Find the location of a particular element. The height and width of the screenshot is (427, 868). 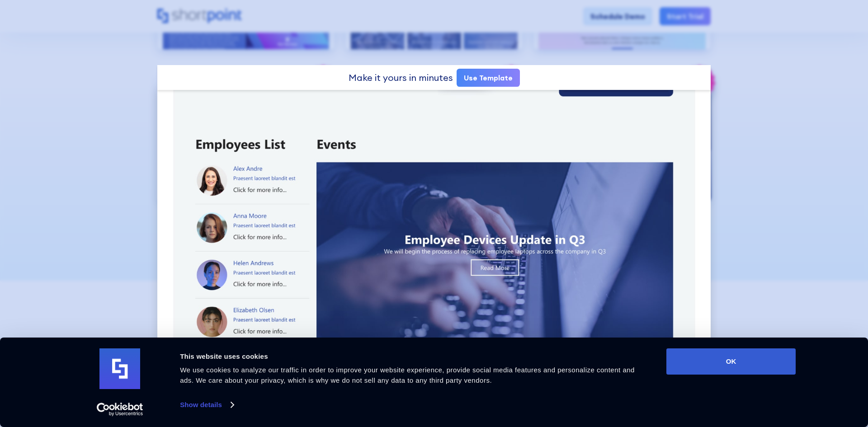

a: Usercentrics Cookiebot - opens in a new window is located at coordinates (120, 410).